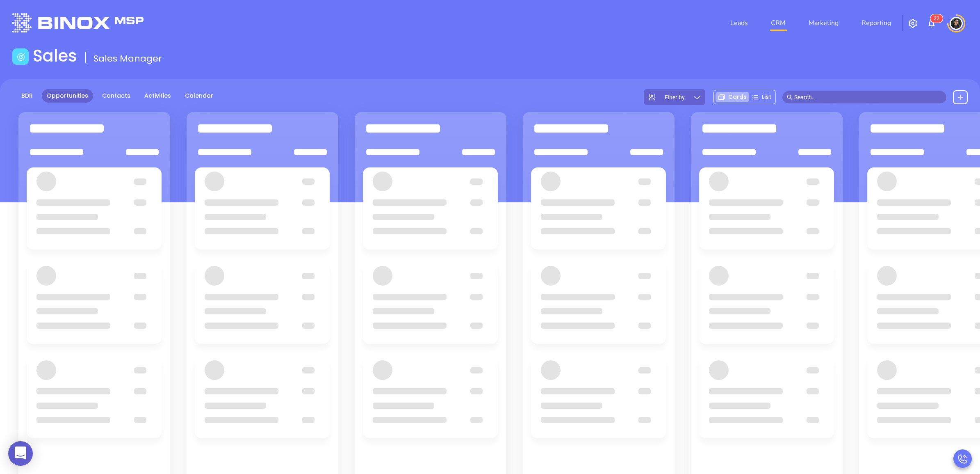 This screenshot has width=980, height=474. I want to click on span: Sales Manager, so click(128, 58).